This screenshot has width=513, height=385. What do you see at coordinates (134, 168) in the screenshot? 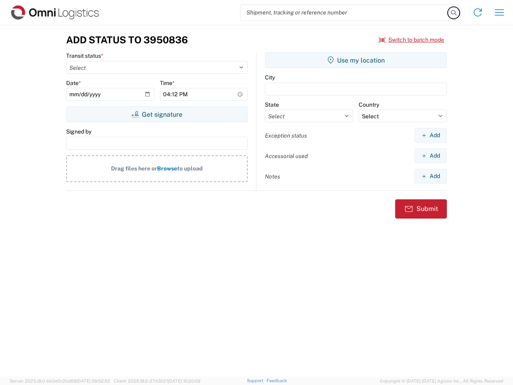
I see `span: Drag files here or` at bounding box center [134, 168].